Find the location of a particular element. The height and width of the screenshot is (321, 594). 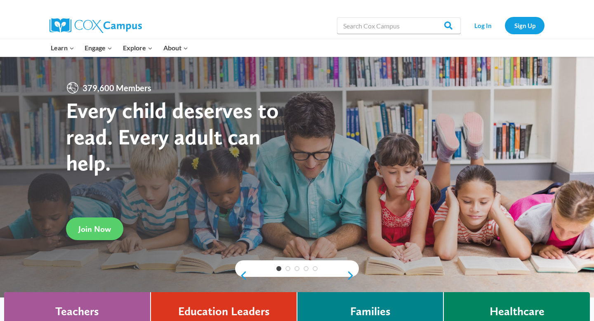

input: Search Cox Campus is located at coordinates (399, 26).